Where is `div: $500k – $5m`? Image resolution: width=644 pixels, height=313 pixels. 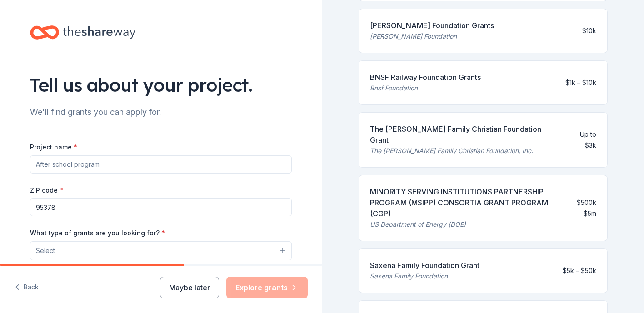 div: $500k – $5m is located at coordinates (586, 208).